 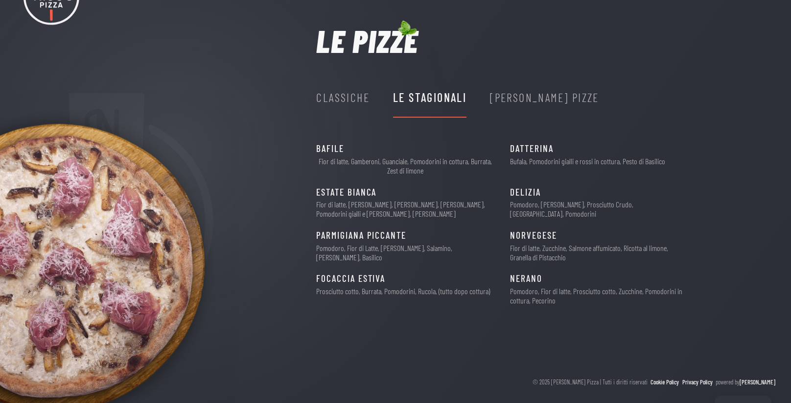 What do you see at coordinates (532, 148) in the screenshot?
I see `span: DATTERINA` at bounding box center [532, 148].